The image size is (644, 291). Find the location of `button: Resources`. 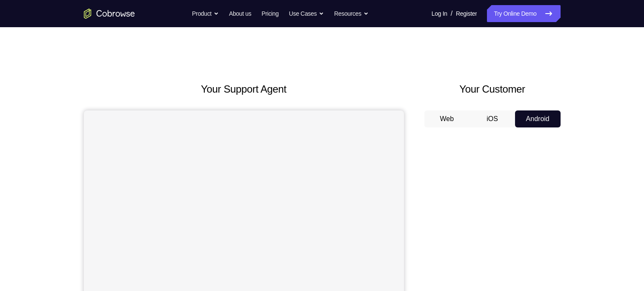

button: Resources is located at coordinates (351, 13).